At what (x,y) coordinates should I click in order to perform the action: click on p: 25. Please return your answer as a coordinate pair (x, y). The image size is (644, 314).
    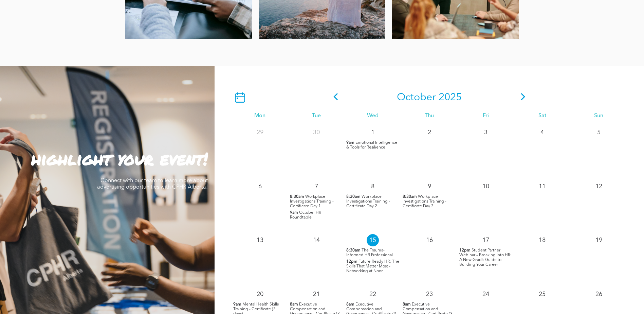
    Looking at the image, I should click on (542, 294).